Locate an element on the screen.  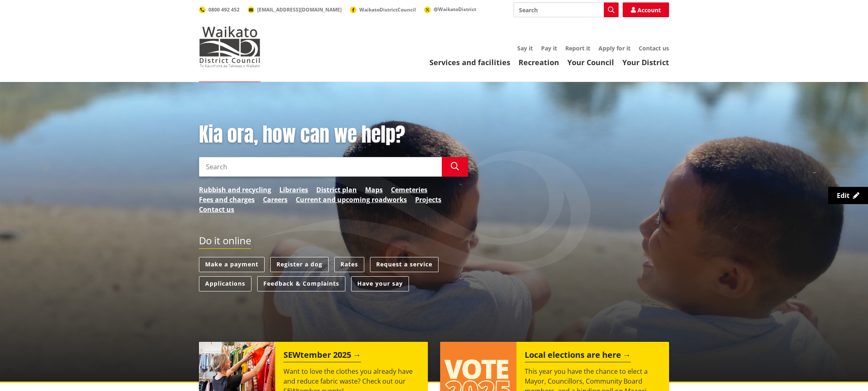
a: Rates is located at coordinates (349, 264).